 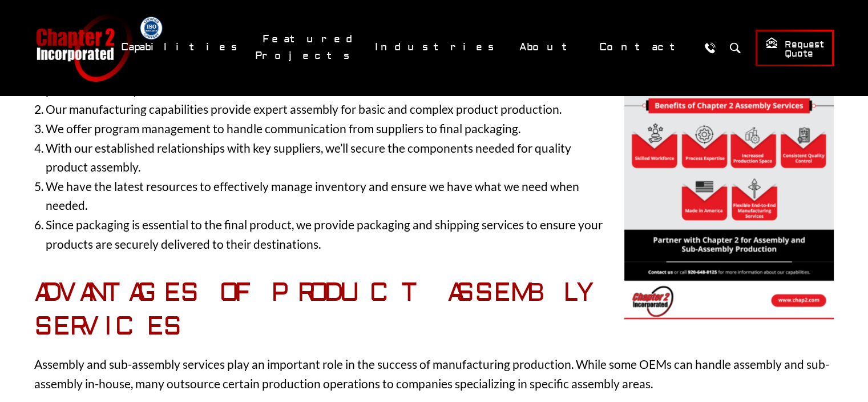 I want to click on a: About, so click(x=549, y=47).